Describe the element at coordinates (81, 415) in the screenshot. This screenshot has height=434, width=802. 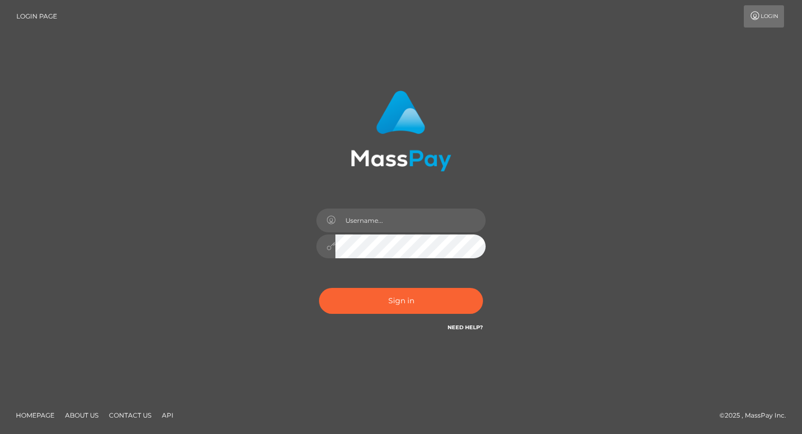
I see `a: About Us` at that location.